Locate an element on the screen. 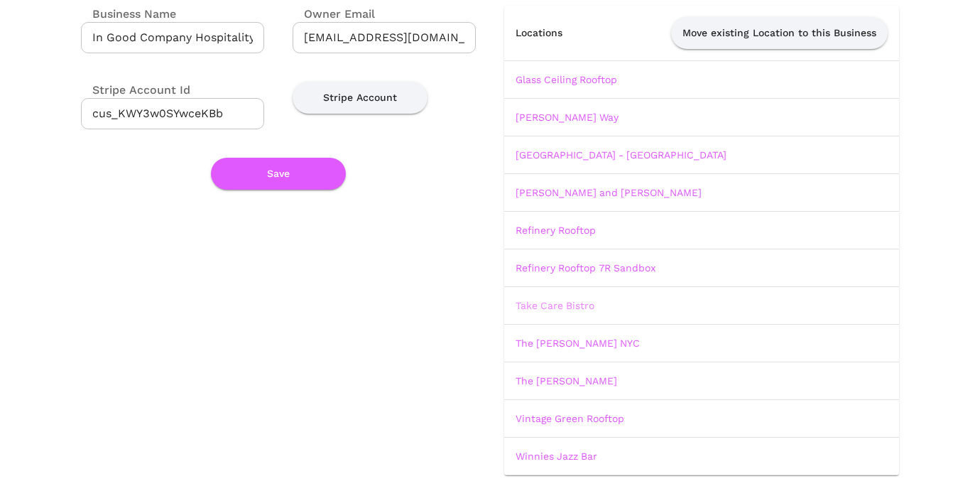 This screenshot has height=486, width=980. a: Refinery Rooftop is located at coordinates (555, 230).